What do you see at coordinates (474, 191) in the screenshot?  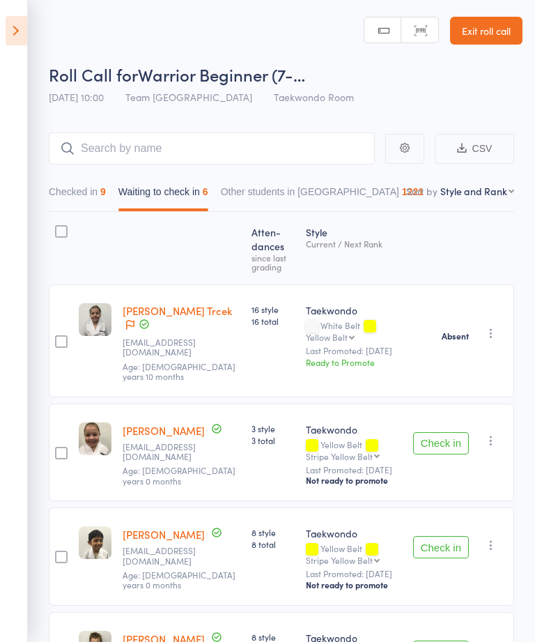 I see `div: Style and Rank` at bounding box center [474, 191].